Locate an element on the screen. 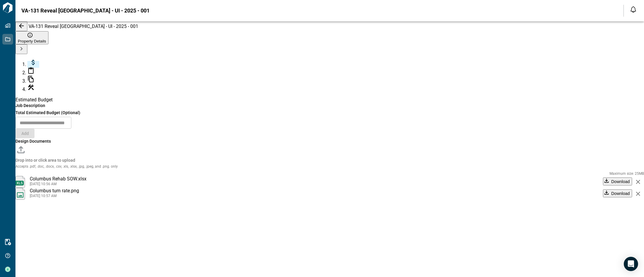 The width and height of the screenshot is (644, 277). span: Drop into or click area to upload is located at coordinates (45, 160).